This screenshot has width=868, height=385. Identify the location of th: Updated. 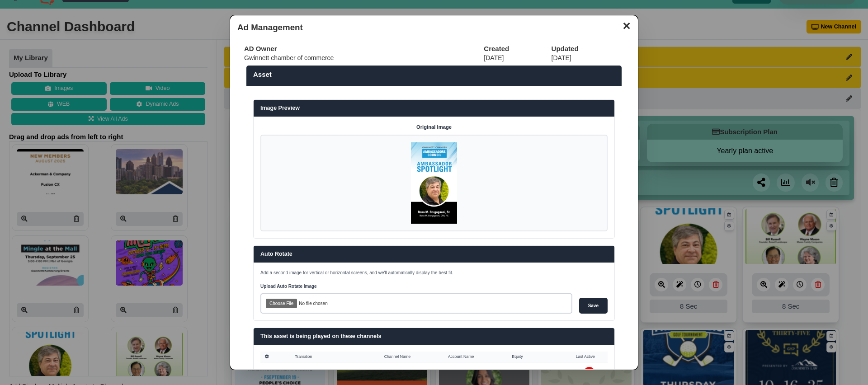
(588, 48).